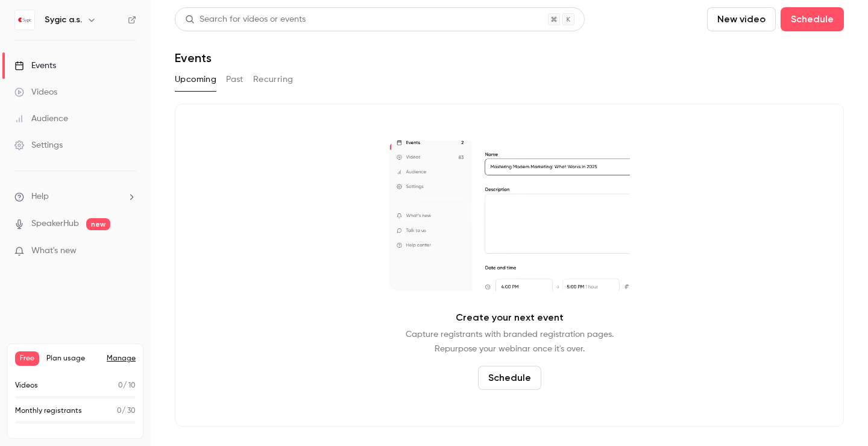  What do you see at coordinates (35, 65) in the screenshot?
I see `div: Events` at bounding box center [35, 65].